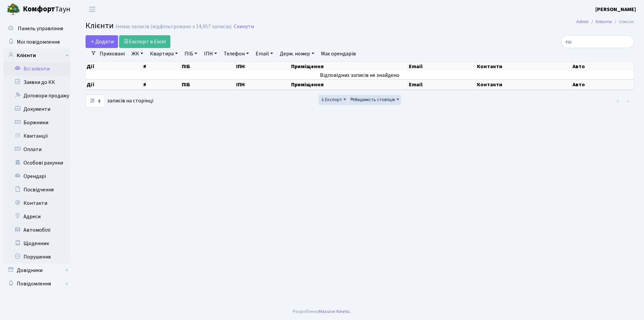 The image size is (644, 320). I want to click on button: Переключити навігацію, so click(93, 9).